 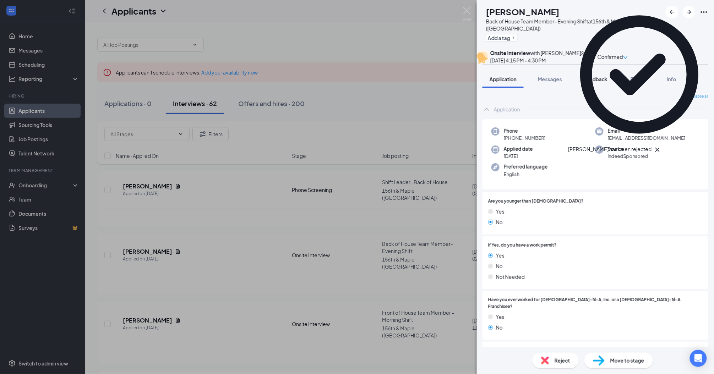 What do you see at coordinates (502, 38) in the screenshot?
I see `button: PlusAdd a tag` at bounding box center [502, 38].